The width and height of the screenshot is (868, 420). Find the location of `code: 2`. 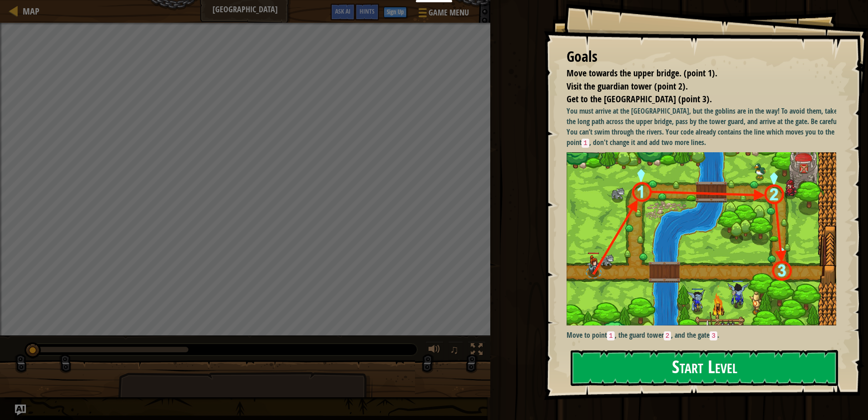

code: 2 is located at coordinates (668, 336).